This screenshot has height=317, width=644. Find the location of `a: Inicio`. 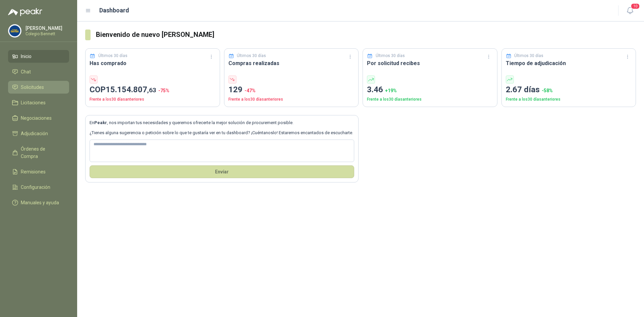

a: Inicio is located at coordinates (39, 56).